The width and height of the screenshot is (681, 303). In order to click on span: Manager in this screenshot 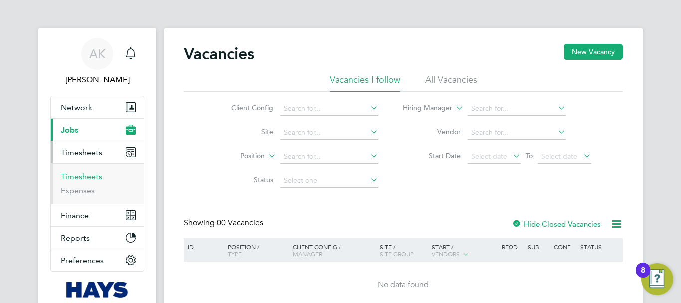, I will do `click(307, 253)`.